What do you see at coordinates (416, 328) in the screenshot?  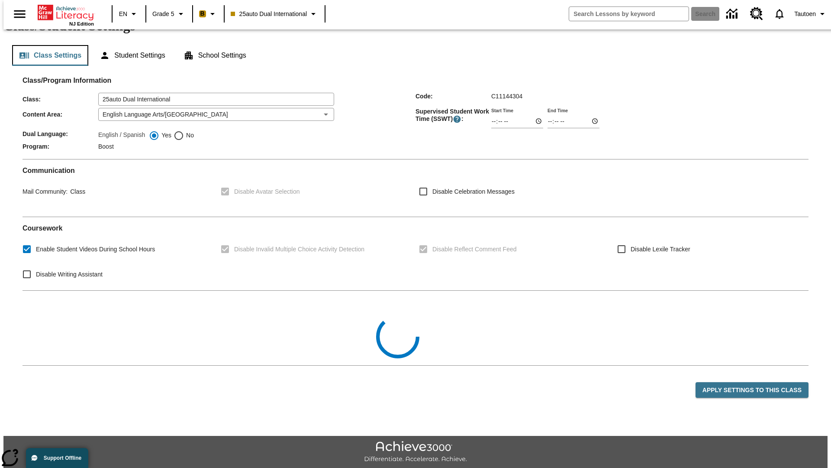 I see `div: Class Collections` at bounding box center [416, 328].